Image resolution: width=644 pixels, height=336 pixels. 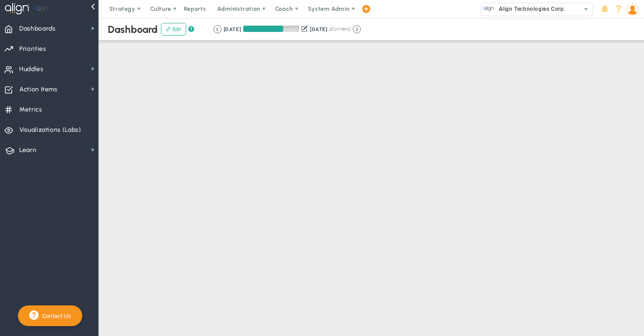 I want to click on span: Dashboard, so click(x=132, y=29).